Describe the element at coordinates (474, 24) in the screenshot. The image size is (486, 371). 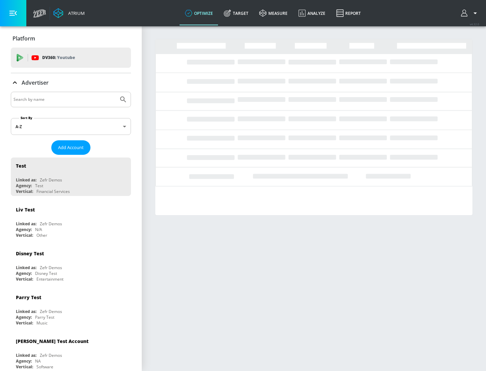
I see `span: v 4.32.0` at that location.